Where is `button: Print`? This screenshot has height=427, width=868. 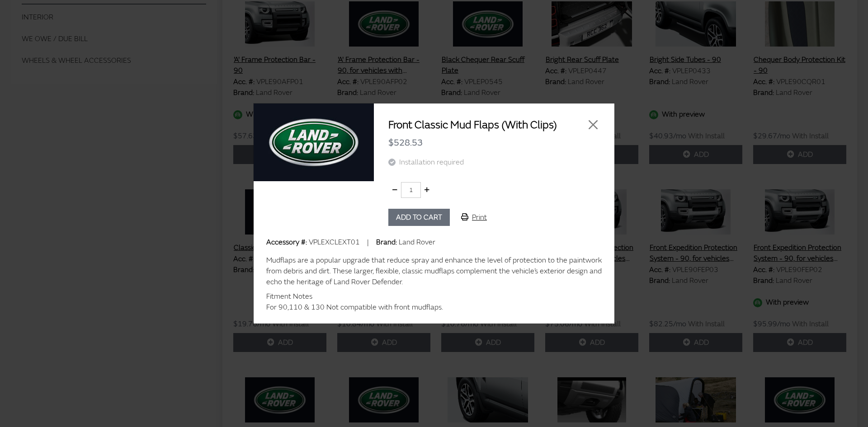
button: Print is located at coordinates (474, 217).